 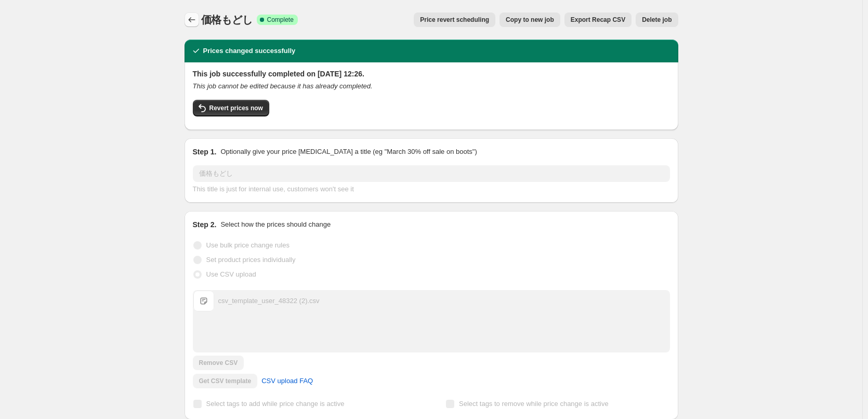 What do you see at coordinates (431, 173) in the screenshot?
I see `input: 30% off holiday sale` at bounding box center [431, 173].